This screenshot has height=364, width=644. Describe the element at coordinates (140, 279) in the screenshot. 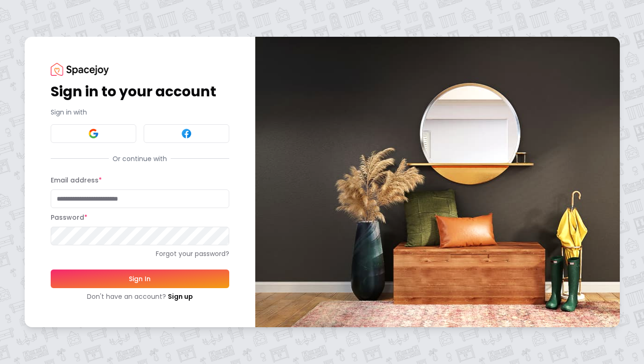

I see `button: Sign In` at that location.